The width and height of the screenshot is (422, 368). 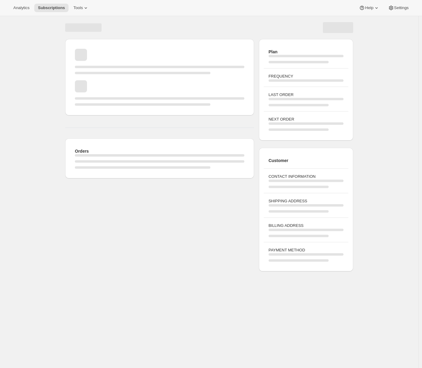 What do you see at coordinates (21, 8) in the screenshot?
I see `button: Analytics` at bounding box center [21, 8].